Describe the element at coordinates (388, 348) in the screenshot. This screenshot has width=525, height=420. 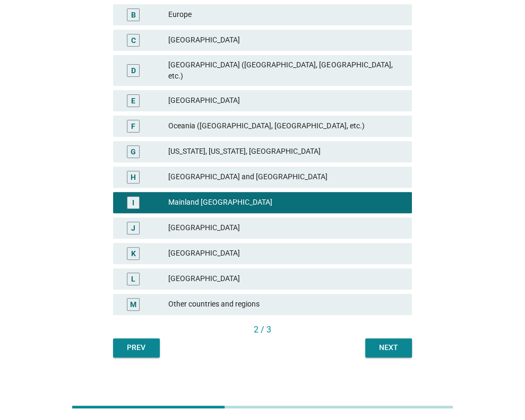
I see `button: Next` at that location.